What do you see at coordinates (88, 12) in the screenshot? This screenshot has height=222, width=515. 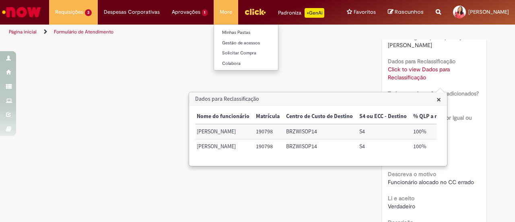 I see `span: 3` at bounding box center [88, 12].